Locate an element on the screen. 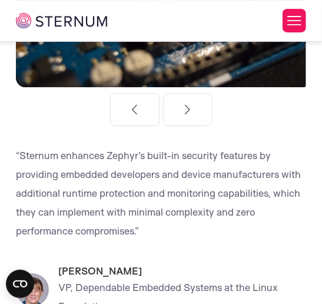 Image resolution: width=322 pixels, height=304 pixels. button: Previous is located at coordinates (135, 110).